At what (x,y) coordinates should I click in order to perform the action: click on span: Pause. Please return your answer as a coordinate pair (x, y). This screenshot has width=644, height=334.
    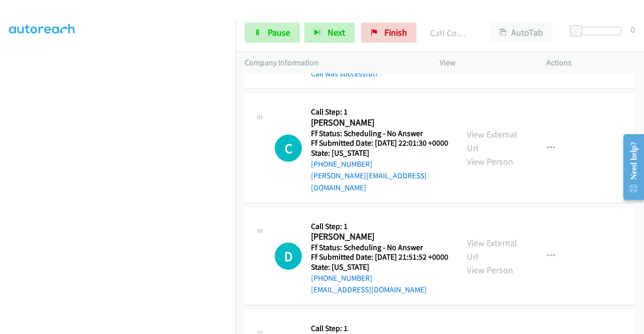
    Looking at the image, I should click on (279, 32).